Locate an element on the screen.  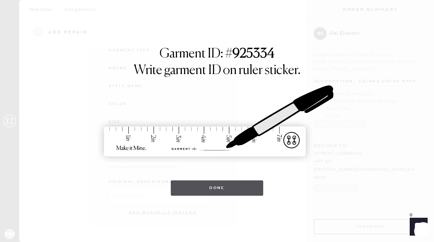
button: Done is located at coordinates (217, 188).